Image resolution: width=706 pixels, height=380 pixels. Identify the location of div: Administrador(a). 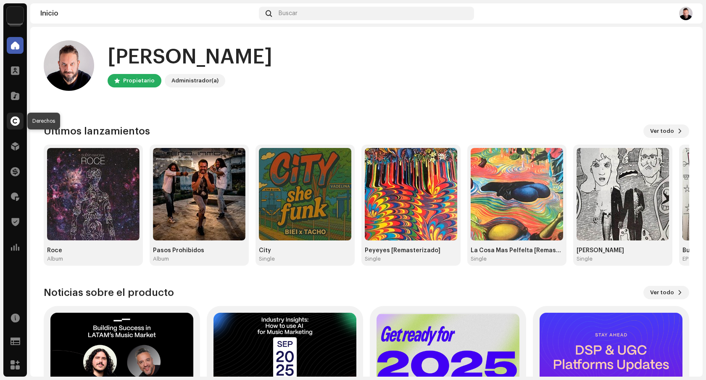
(195, 81).